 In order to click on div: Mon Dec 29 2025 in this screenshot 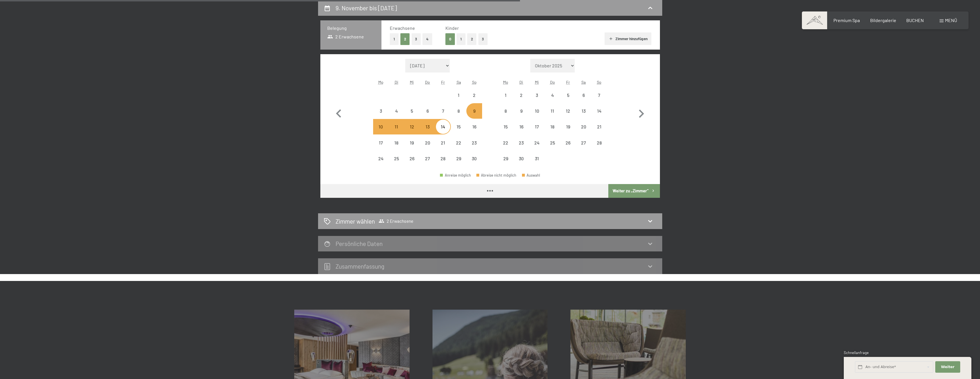, I will do `click(506, 159)`.